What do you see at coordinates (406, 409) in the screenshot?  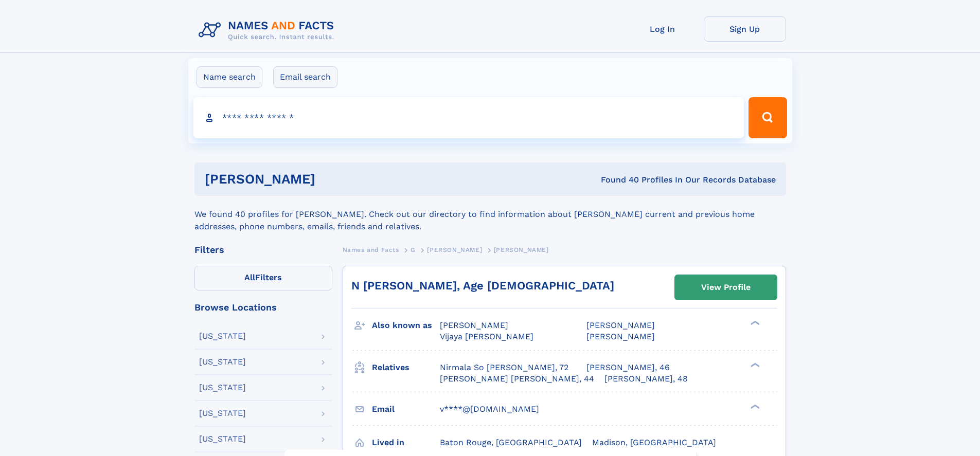 I see `h3: Email` at bounding box center [406, 409].